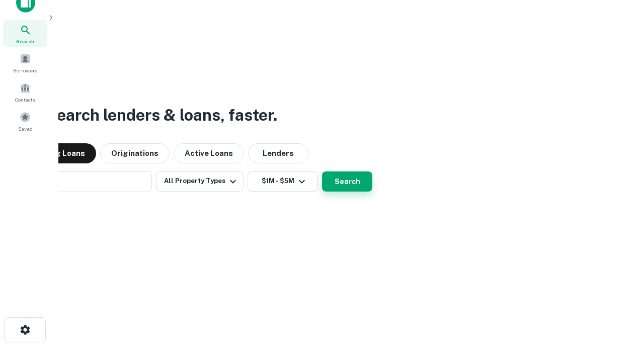  What do you see at coordinates (347, 182) in the screenshot?
I see `button: Search` at bounding box center [347, 182].